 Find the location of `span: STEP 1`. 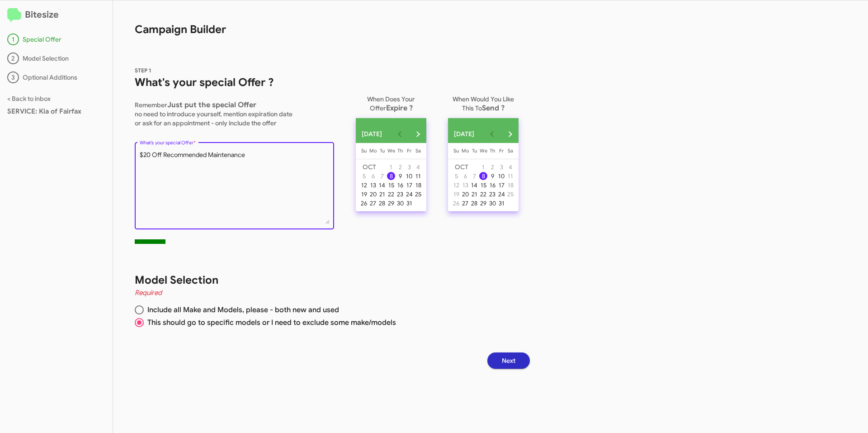

span: STEP 1 is located at coordinates (143, 70).